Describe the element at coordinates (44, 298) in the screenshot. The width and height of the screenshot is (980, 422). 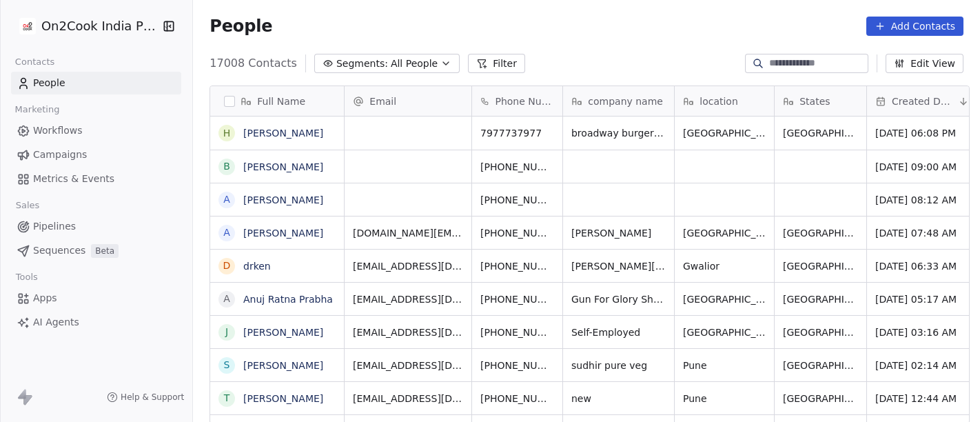
I see `span: Apps` at that location.